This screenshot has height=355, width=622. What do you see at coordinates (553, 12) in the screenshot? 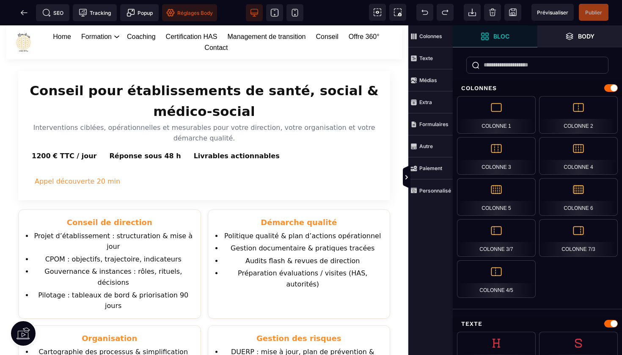
I see `span: Aperçu` at bounding box center [553, 12].